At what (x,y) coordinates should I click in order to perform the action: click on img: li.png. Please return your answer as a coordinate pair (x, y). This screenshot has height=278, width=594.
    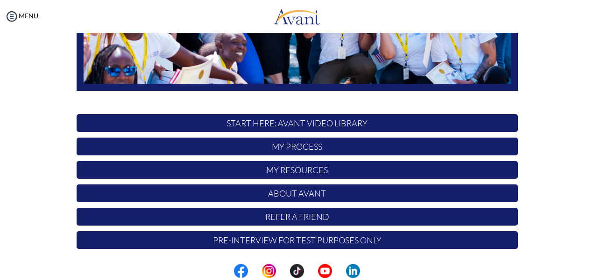
    Looking at the image, I should click on (353, 271).